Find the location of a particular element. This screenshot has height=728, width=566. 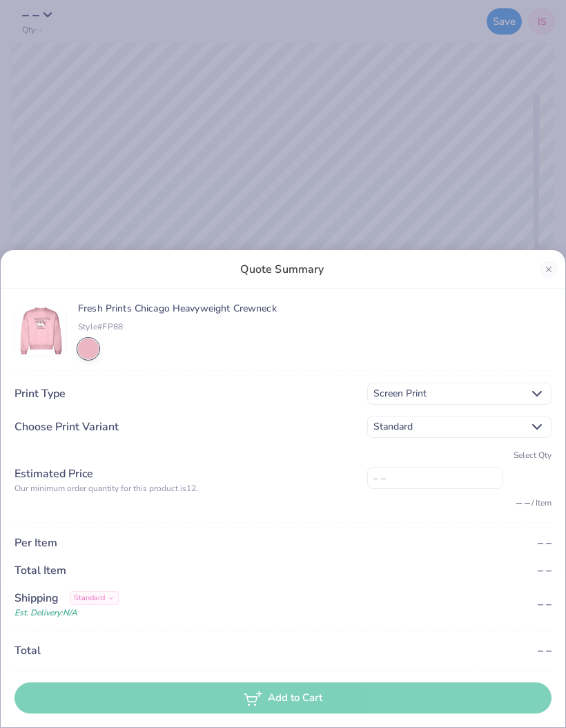

div: / Item is located at coordinates (541, 503).